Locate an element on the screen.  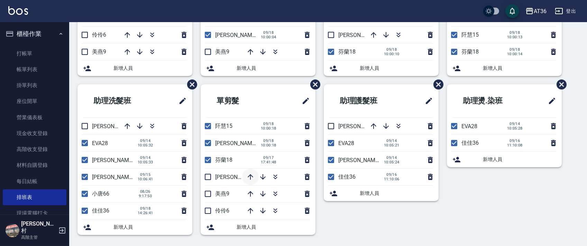
span: 10:00:14 is located at coordinates (515, 54).